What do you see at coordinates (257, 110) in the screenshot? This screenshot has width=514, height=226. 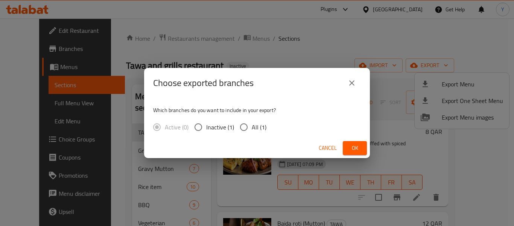 I see `p: Which branches do you want to include in your export?` at bounding box center [257, 110].